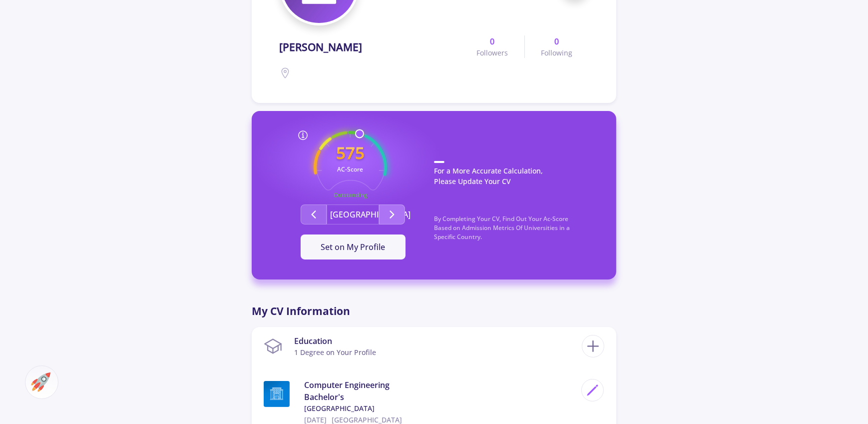  What do you see at coordinates (336, 352) in the screenshot?
I see `div: 1 Degree on Your Profile` at bounding box center [336, 352].